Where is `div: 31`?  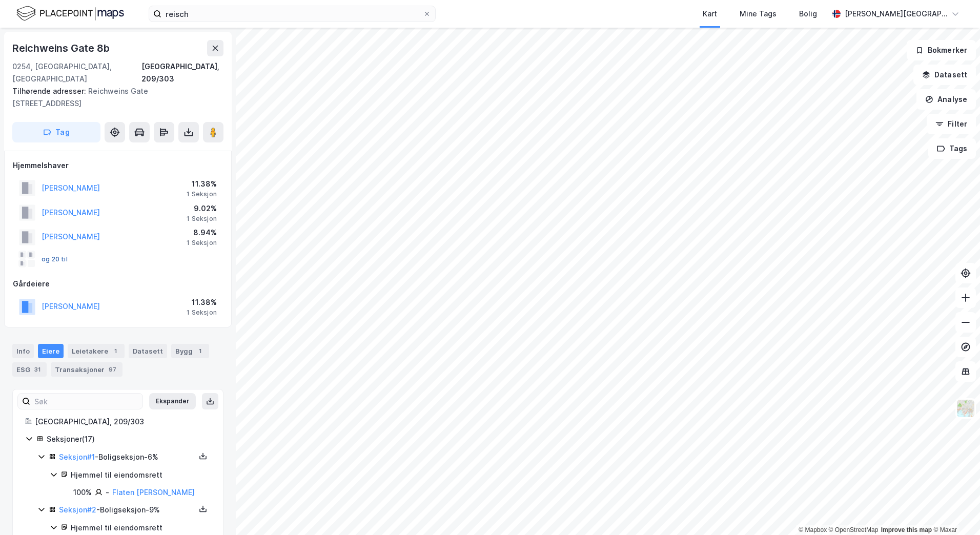
div: 31 is located at coordinates (38, 370).